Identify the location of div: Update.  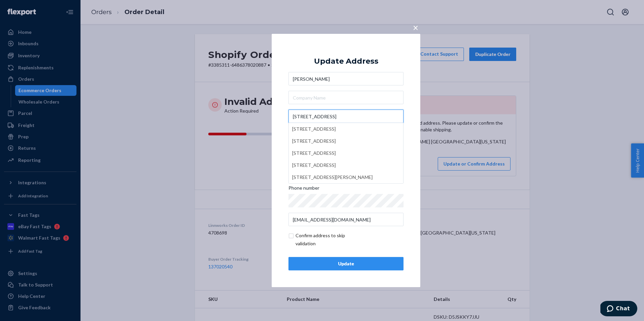
(346, 264).